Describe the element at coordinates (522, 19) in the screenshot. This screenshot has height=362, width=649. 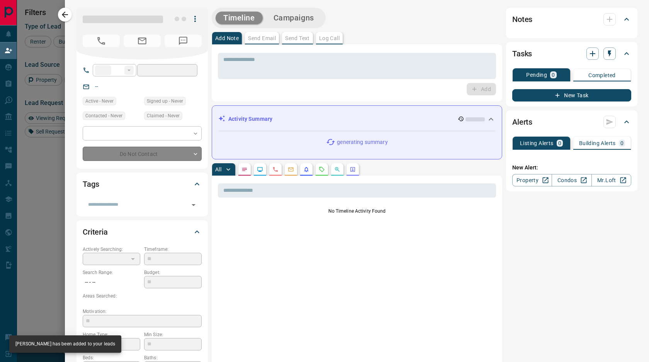
I see `h2: Notes` at that location.